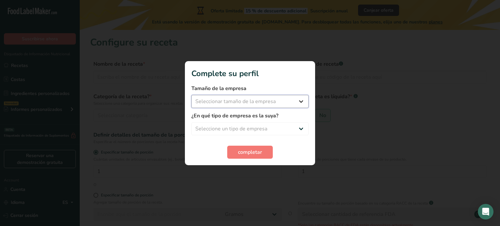 This screenshot has width=500, height=226. What do you see at coordinates (250, 89) in the screenshot?
I see `label: Tamaño de la empresa` at bounding box center [250, 89].